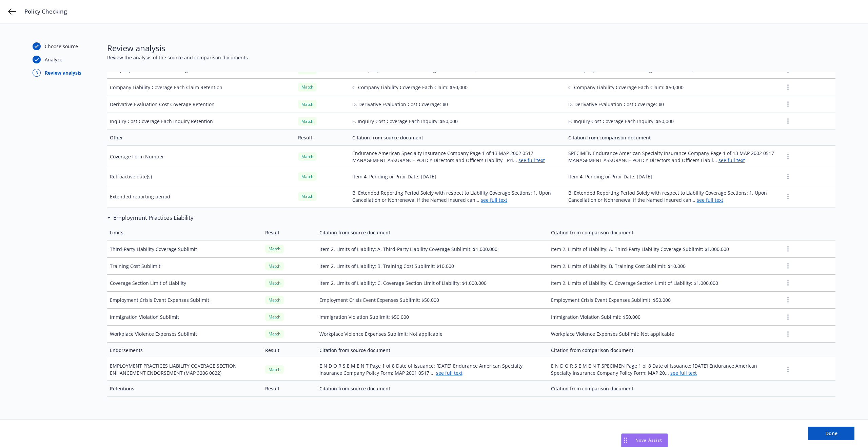  What do you see at coordinates (185, 405) in the screenshot?
I see `td: Employment Practices Liability Coverage Each Claim Retention` at bounding box center [185, 405].